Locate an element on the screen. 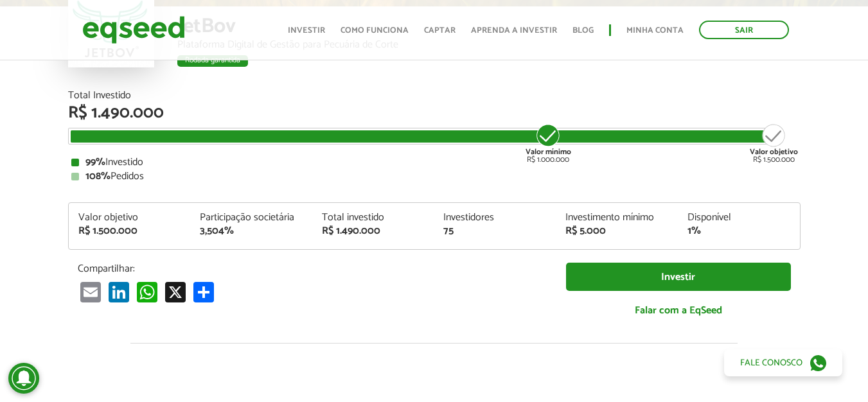 The width and height of the screenshot is (868, 402). strong: Valor objetivo is located at coordinates (774, 151).